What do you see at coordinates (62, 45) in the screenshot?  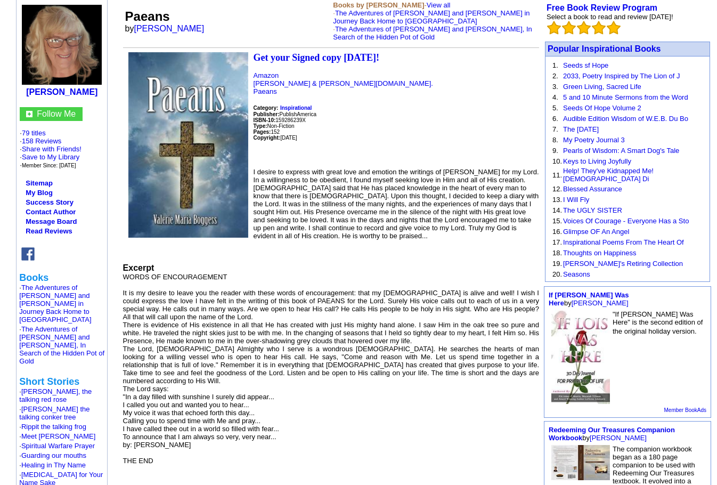 I see `img: 11826.jpg` at bounding box center [62, 45].